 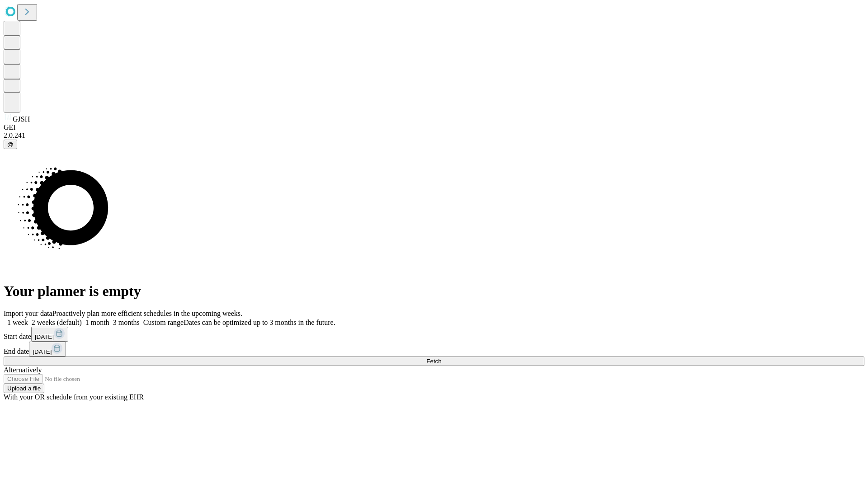 I want to click on span: 1 month, so click(x=97, y=322).